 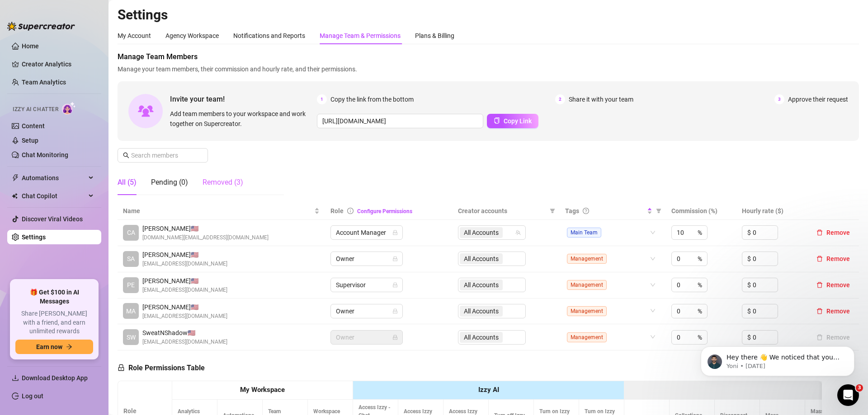 I want to click on a: Settings, so click(x=34, y=237).